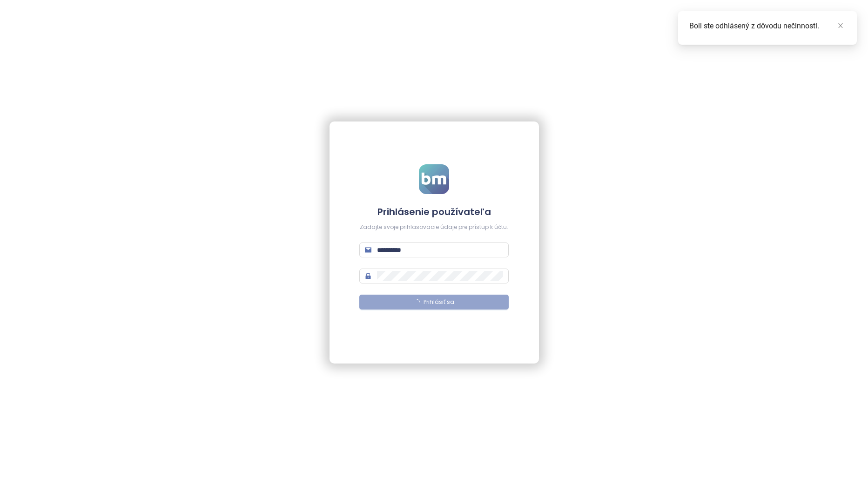 Image resolution: width=868 pixels, height=485 pixels. I want to click on div: Zadajte svoje prihlasovacie údaje pre prístup k účtu., so click(434, 227).